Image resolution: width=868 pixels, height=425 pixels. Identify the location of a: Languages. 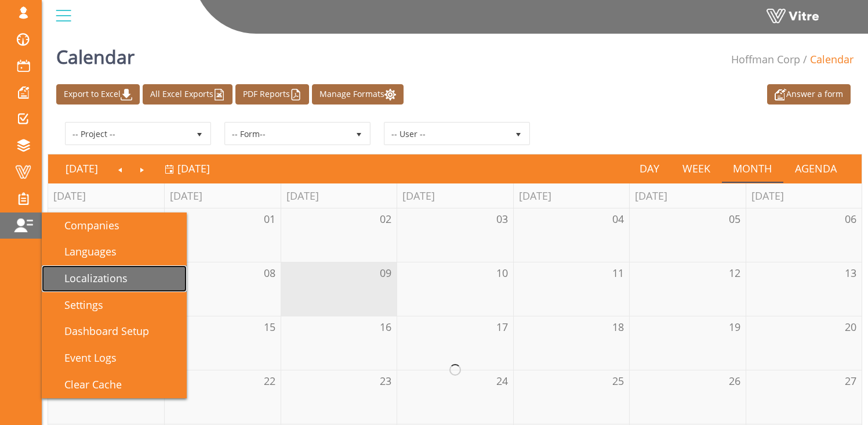
(114, 252).